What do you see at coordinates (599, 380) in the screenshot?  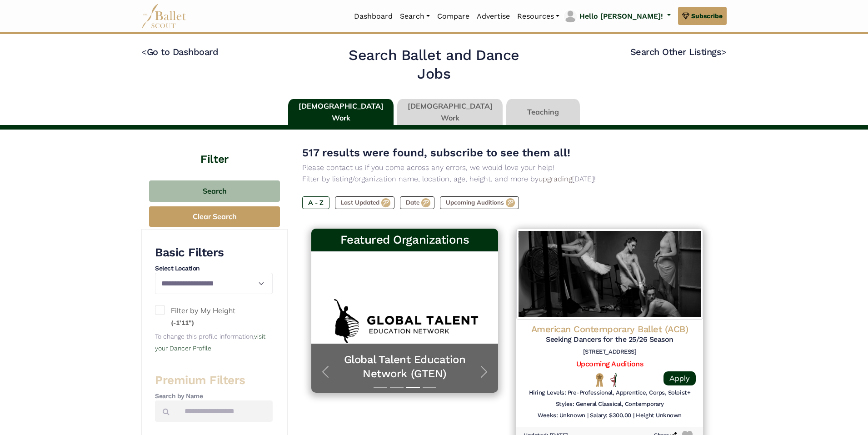 I see `img: National` at bounding box center [599, 380].